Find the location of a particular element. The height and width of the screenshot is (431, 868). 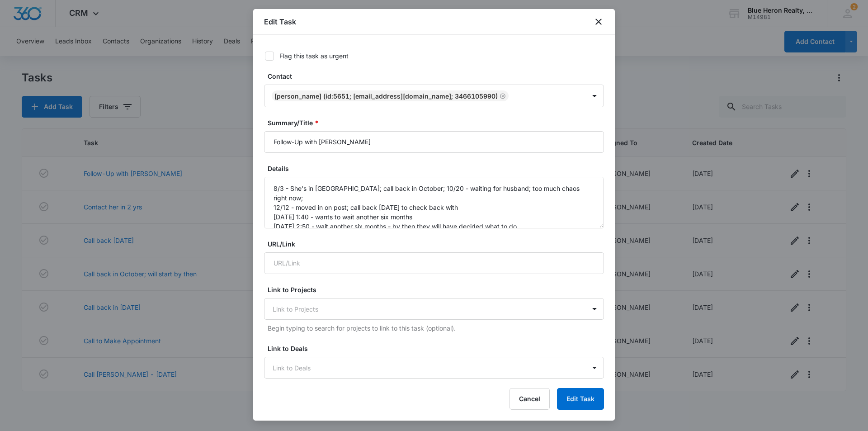

input: URL/Link is located at coordinates (434, 263).